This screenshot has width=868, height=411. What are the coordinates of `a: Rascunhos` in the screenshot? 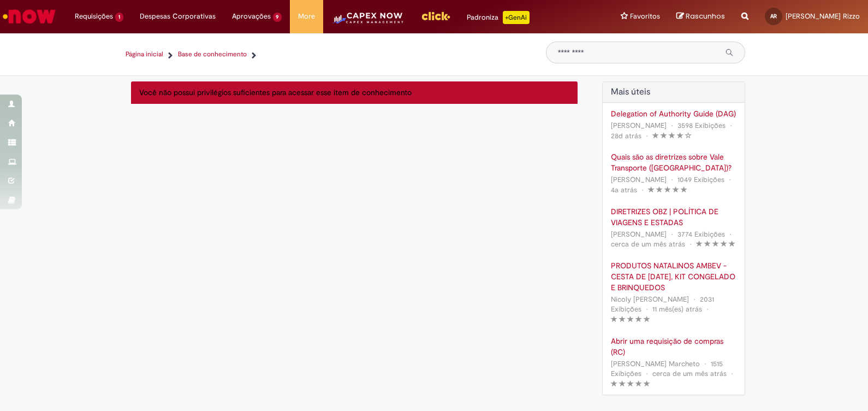 It's located at (700, 16).